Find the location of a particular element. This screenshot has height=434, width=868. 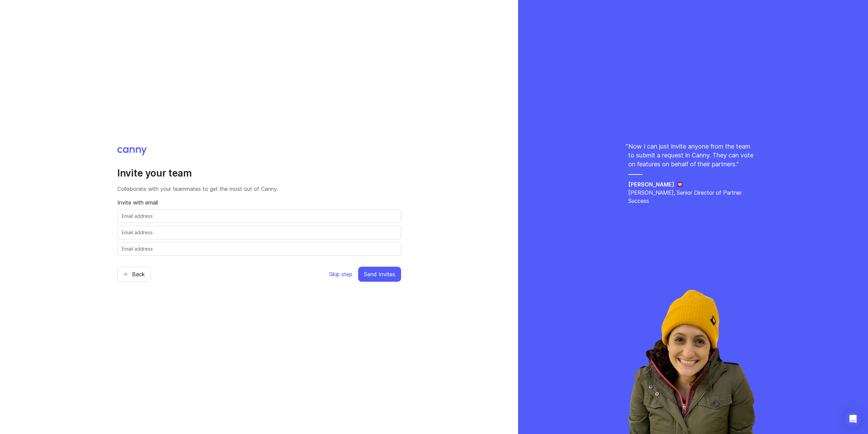

span: Back is located at coordinates (139, 274).